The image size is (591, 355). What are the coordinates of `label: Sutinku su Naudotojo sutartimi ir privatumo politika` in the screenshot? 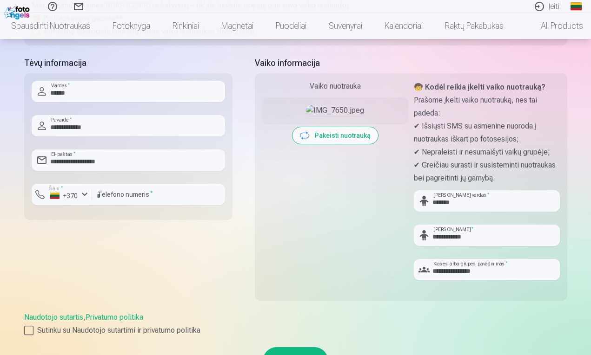 It's located at (296, 331).